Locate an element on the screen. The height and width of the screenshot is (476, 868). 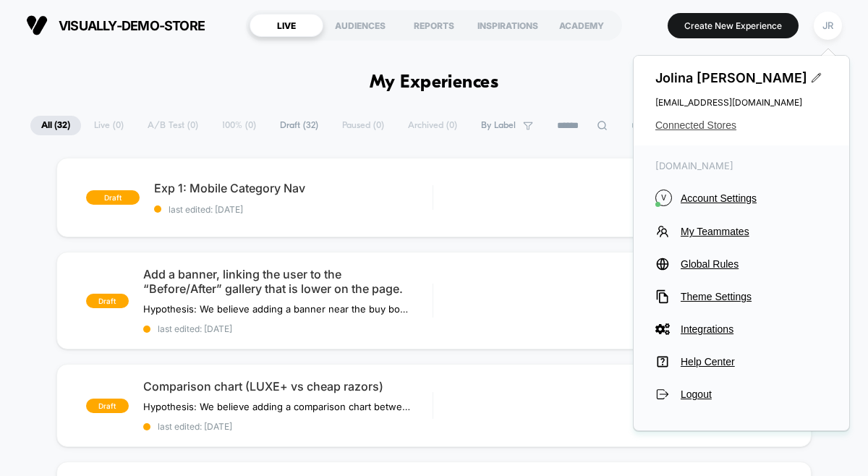
button: VAccount Settings is located at coordinates (741, 197).